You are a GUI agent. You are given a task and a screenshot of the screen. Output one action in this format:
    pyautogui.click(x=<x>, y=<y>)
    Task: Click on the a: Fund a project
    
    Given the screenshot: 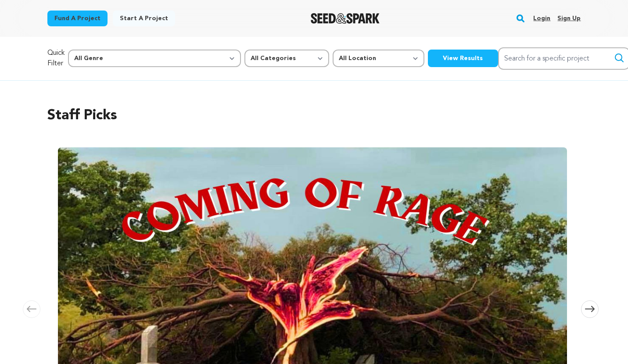 What is the action you would take?
    pyautogui.click(x=77, y=19)
    